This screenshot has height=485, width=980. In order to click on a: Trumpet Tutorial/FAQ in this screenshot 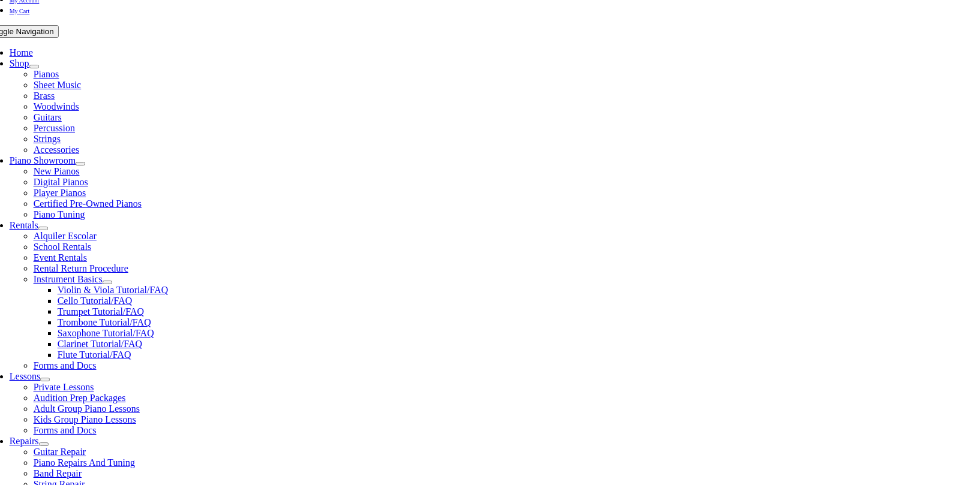, I will do `click(101, 312)`.